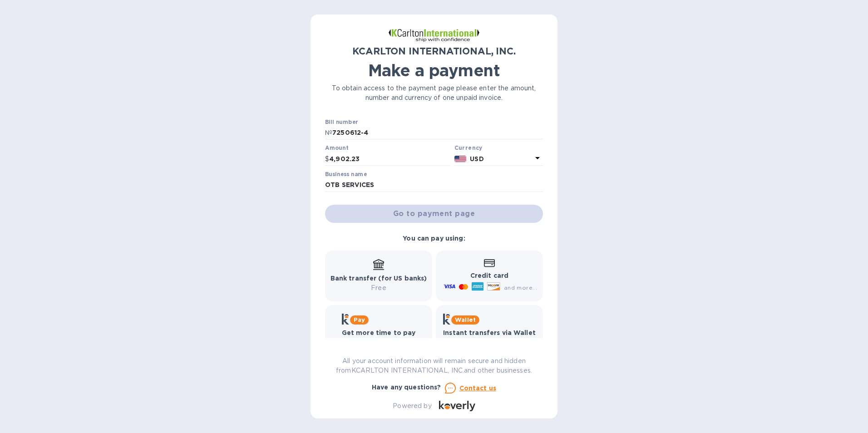 The image size is (868, 433). I want to click on b: Currency, so click(468, 148).